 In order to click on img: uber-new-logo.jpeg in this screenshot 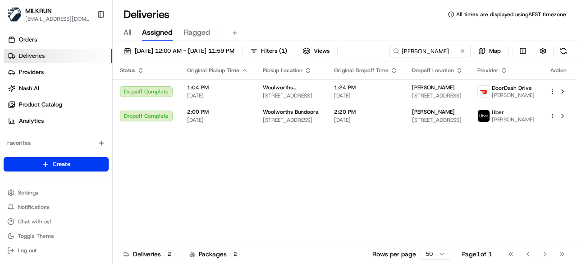, I will do `click(484, 116)`.